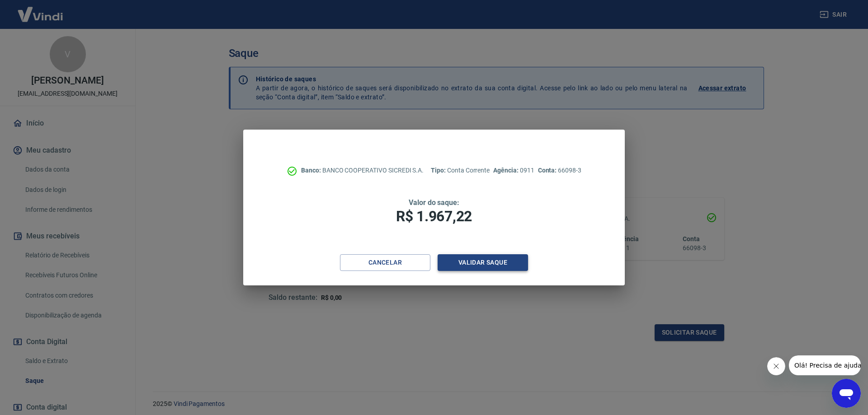 The height and width of the screenshot is (415, 868). What do you see at coordinates (312, 170) in the screenshot?
I see `span: Banco:` at bounding box center [312, 170].